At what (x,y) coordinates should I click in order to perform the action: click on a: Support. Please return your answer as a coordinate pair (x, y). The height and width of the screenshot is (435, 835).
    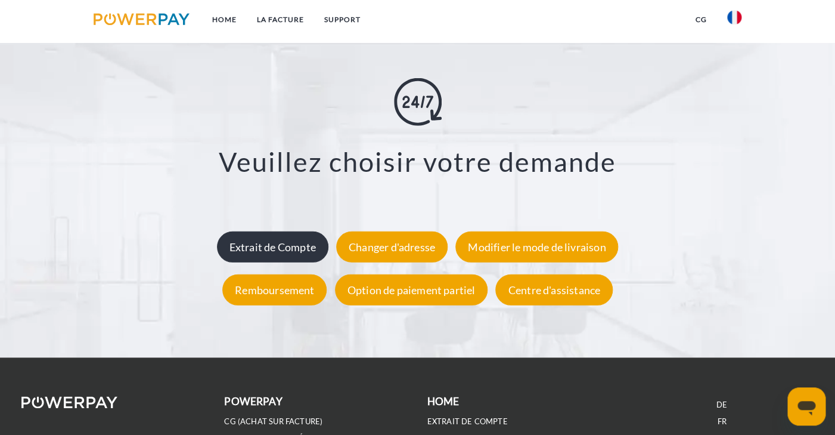
    Looking at the image, I should click on (342, 20).